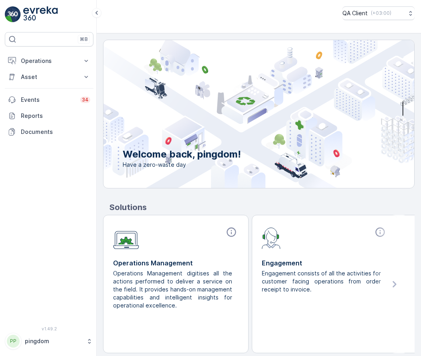  Describe the element at coordinates (176, 263) in the screenshot. I see `p: Operations Management` at that location.